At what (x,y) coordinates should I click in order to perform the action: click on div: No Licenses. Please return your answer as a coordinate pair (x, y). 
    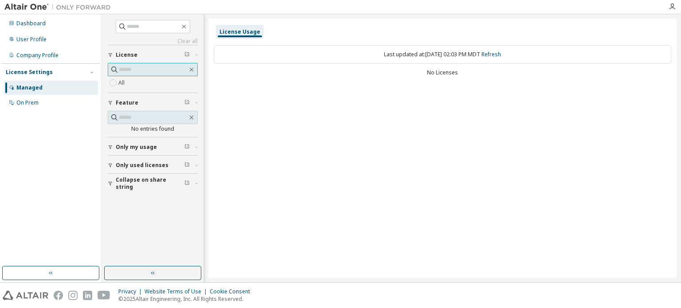
    Looking at the image, I should click on (442, 73).